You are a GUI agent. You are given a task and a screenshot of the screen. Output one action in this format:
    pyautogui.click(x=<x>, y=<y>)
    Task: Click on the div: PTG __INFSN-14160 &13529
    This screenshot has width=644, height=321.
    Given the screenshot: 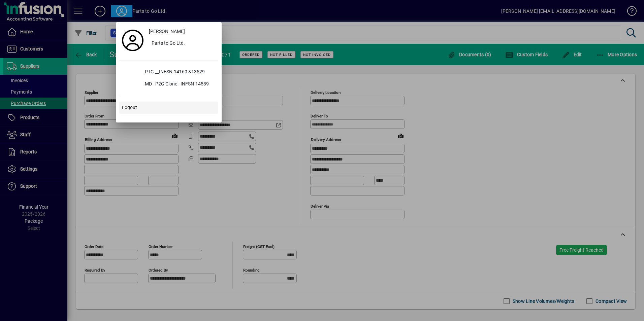 What is the action you would take?
    pyautogui.click(x=179, y=72)
    